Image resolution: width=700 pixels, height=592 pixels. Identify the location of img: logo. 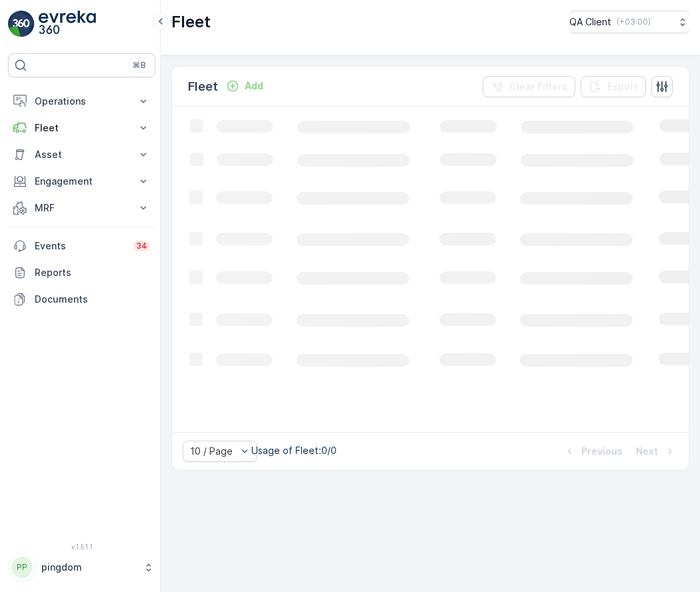
(22, 24).